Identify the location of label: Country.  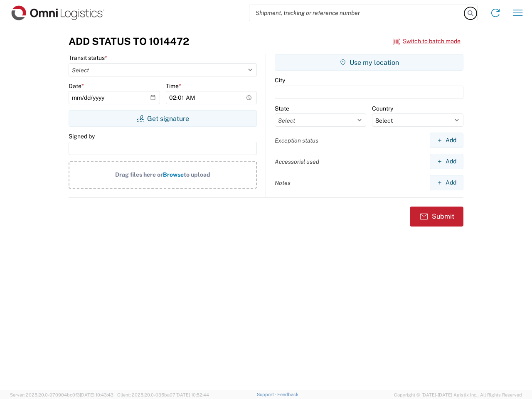
(383, 108).